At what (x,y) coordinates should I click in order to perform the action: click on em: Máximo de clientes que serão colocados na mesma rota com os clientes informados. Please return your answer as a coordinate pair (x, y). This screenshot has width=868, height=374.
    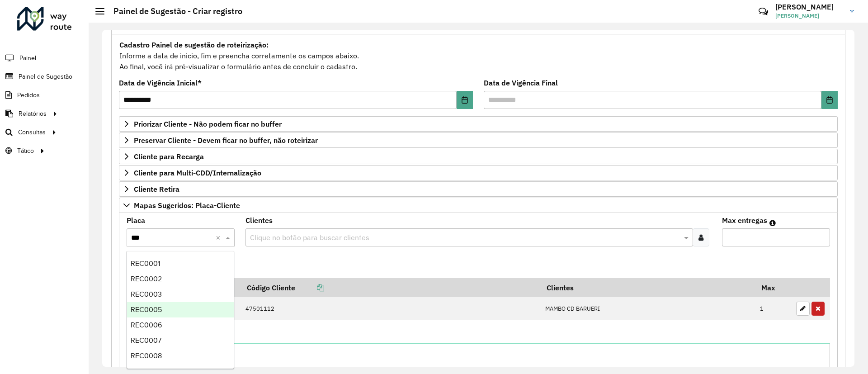
    Looking at the image, I should click on (773, 223).